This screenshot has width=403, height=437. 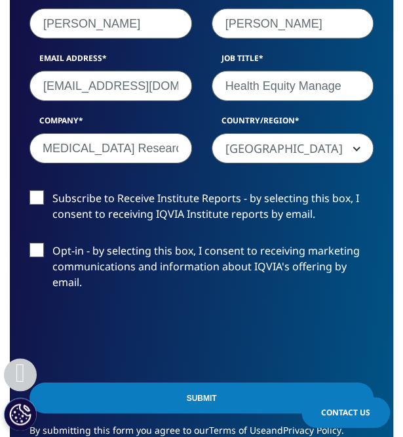 I want to click on input: Submit, so click(x=201, y=398).